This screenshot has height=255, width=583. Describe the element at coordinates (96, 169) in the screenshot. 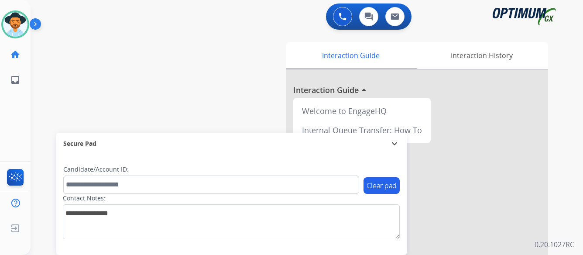

I see `label: Candidate/Account ID:` at that location.